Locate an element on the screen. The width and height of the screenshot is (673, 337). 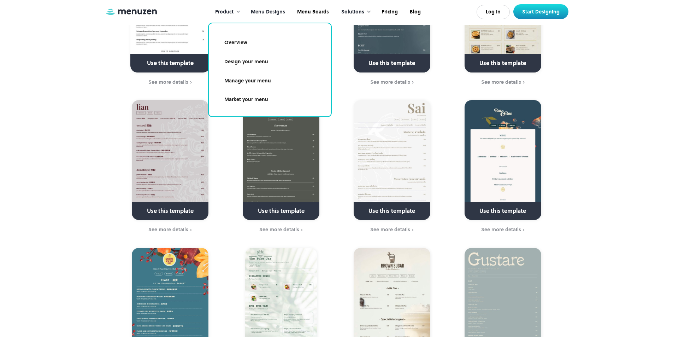
a: Menu Designs is located at coordinates (267, 12).